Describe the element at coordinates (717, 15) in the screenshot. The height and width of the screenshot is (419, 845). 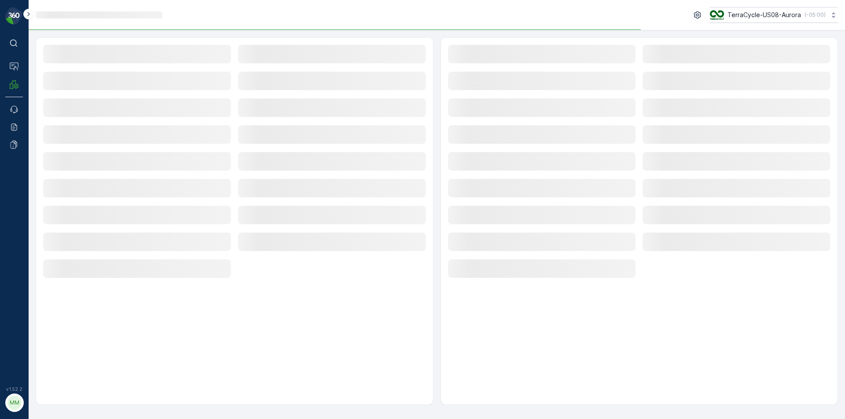
I see `img: image_ci7OI47.png` at that location.